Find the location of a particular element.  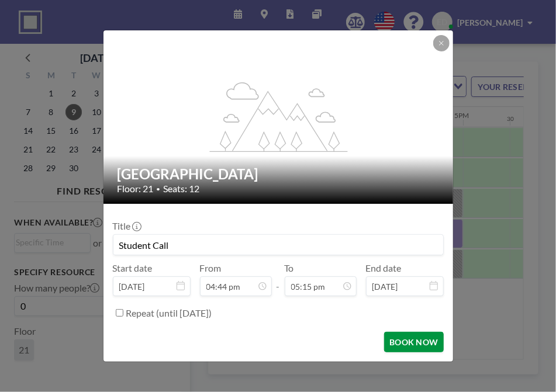

label: End date is located at coordinates (384, 269).